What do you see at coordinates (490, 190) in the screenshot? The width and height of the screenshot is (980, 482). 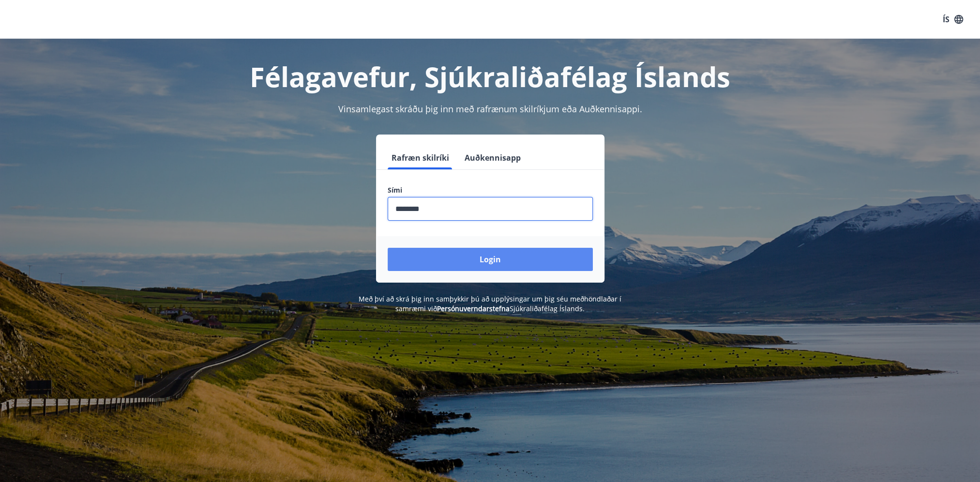 I see `label: Sími` at bounding box center [490, 190].